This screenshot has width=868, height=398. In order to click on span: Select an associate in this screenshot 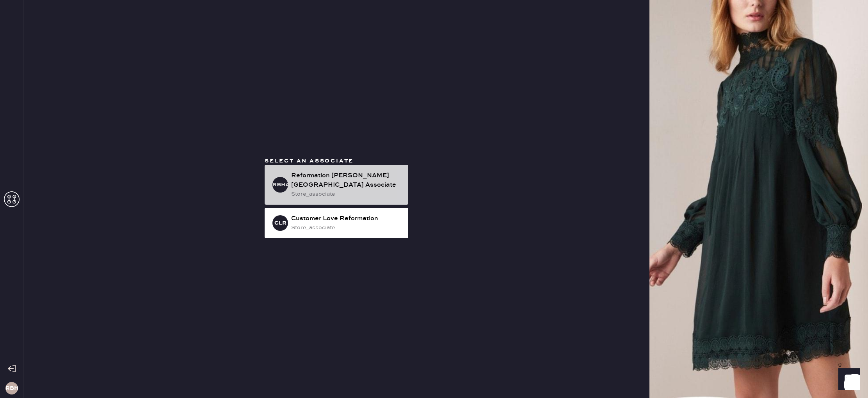, I will do `click(309, 161)`.